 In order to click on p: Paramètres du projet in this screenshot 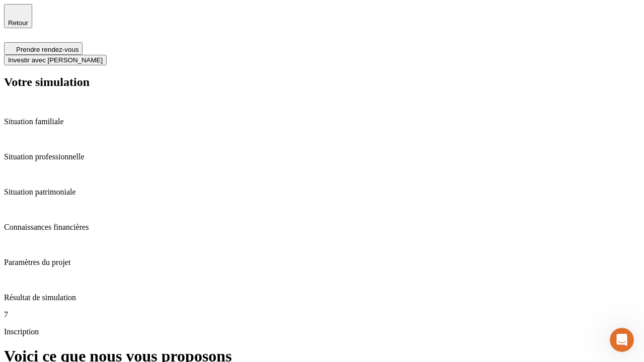, I will do `click(322, 262)`.